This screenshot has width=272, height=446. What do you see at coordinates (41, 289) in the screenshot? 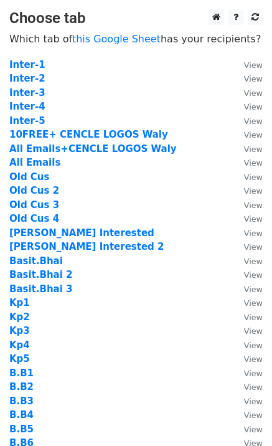
I see `strong: Basit.Bhai 3` at bounding box center [41, 289].